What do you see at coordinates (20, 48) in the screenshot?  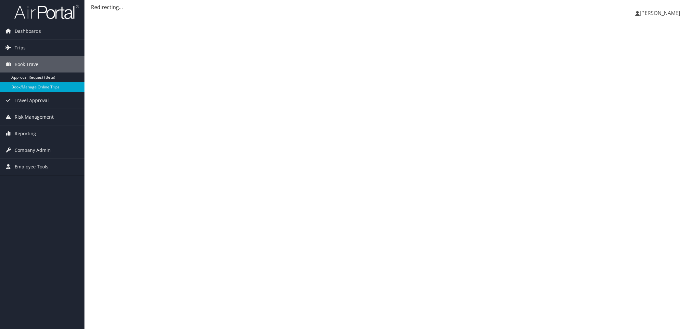 I see `span: Trips` at bounding box center [20, 48].